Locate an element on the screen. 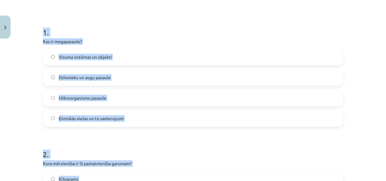 The height and width of the screenshot is (181, 386). input: Mikroorganismu pasaule is located at coordinates (53, 98).